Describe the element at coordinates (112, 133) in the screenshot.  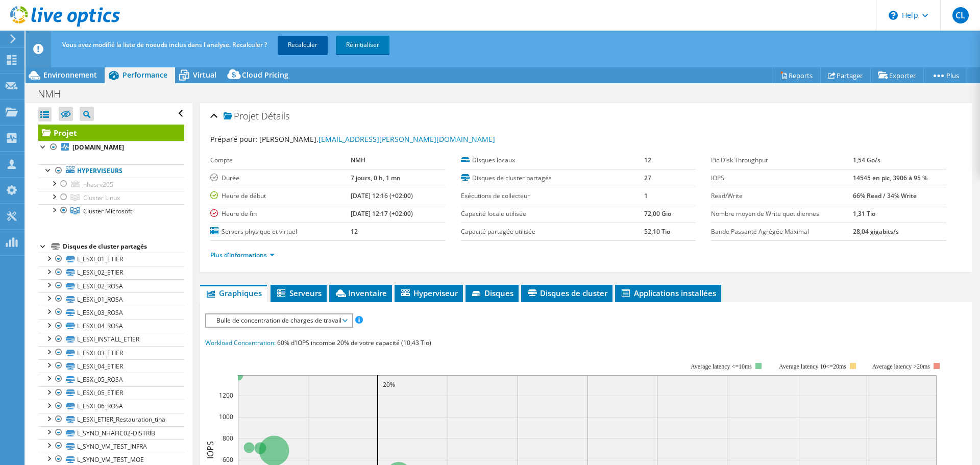
I see `a: Projet` at that location.